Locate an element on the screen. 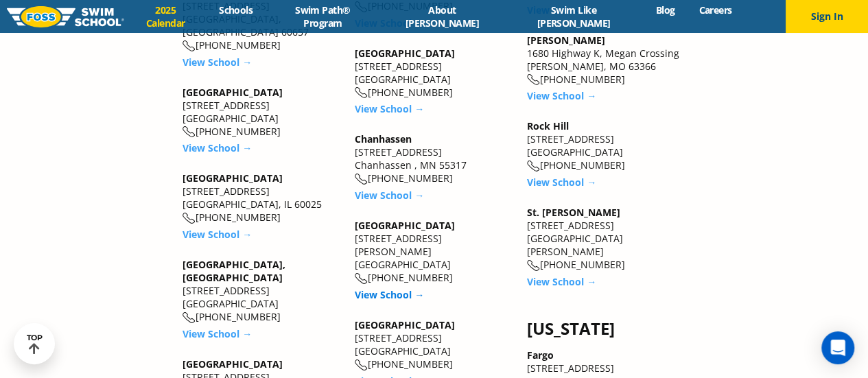 This screenshot has height=378, width=868. div: Open Intercom Messenger is located at coordinates (838, 348).